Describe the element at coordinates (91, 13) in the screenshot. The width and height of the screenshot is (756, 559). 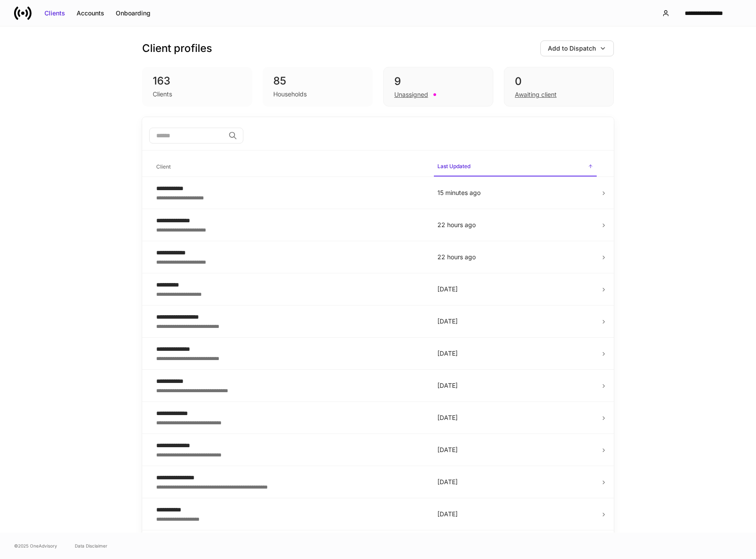
I see `button: Accounts` at that location.